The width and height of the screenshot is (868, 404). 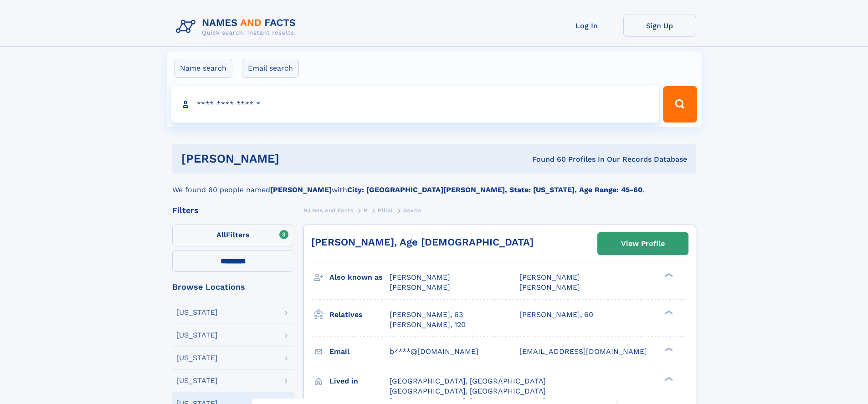 What do you see at coordinates (680, 105) in the screenshot?
I see `button: Search Button` at bounding box center [680, 105].